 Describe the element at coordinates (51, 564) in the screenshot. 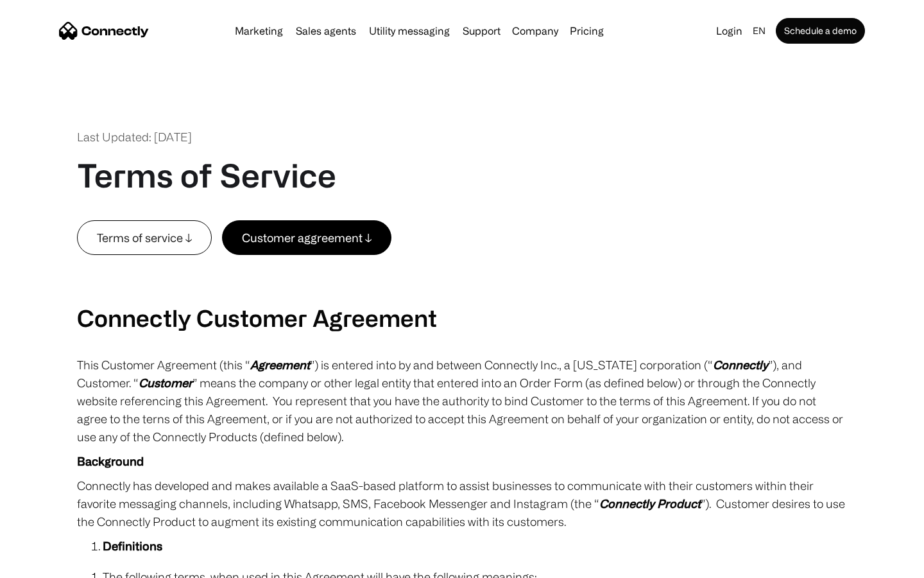

I see `ul: Language list` at that location.